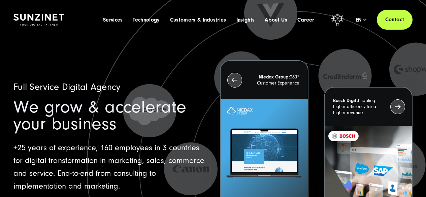  I want to click on span: We grow & accelerate your business, so click(100, 115).